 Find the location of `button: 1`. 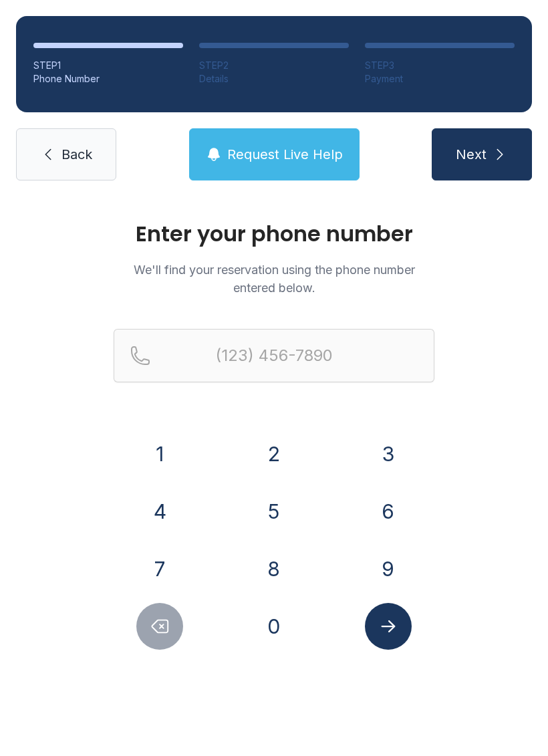

button: 1 is located at coordinates (160, 453).